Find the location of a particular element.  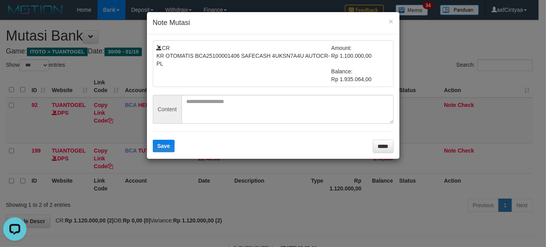

span: Save is located at coordinates (164, 146).